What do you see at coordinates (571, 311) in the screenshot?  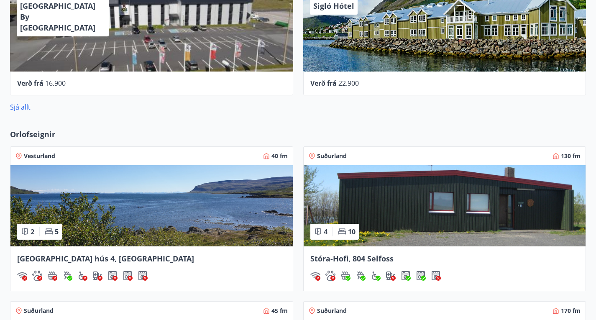 I see `span: 170 fm` at bounding box center [571, 311].